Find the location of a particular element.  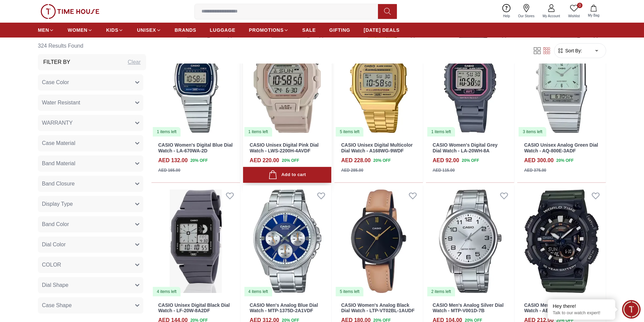

span: Help is located at coordinates (506, 15).